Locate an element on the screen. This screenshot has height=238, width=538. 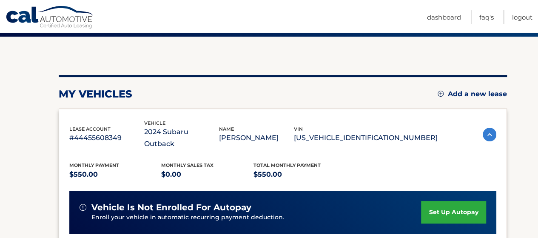
span: vehicle is not enrolled for autopay is located at coordinates (172, 207).